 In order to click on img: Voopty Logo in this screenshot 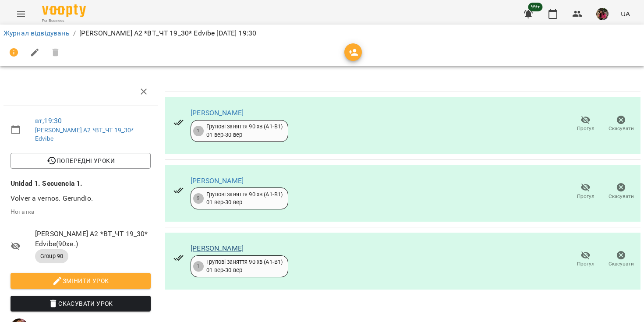, I will do `click(64, 11)`.